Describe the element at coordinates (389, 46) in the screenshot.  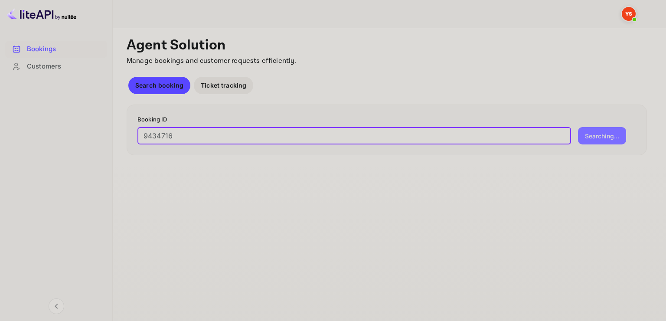
I see `p: Agent Solution` at that location.